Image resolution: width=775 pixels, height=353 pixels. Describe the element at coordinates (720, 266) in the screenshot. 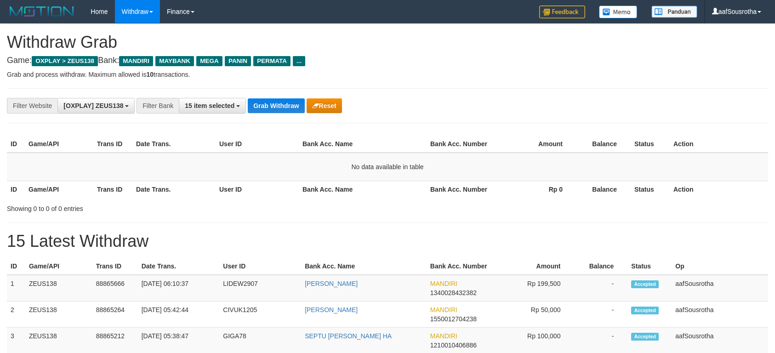

I see `th: Op` at that location.